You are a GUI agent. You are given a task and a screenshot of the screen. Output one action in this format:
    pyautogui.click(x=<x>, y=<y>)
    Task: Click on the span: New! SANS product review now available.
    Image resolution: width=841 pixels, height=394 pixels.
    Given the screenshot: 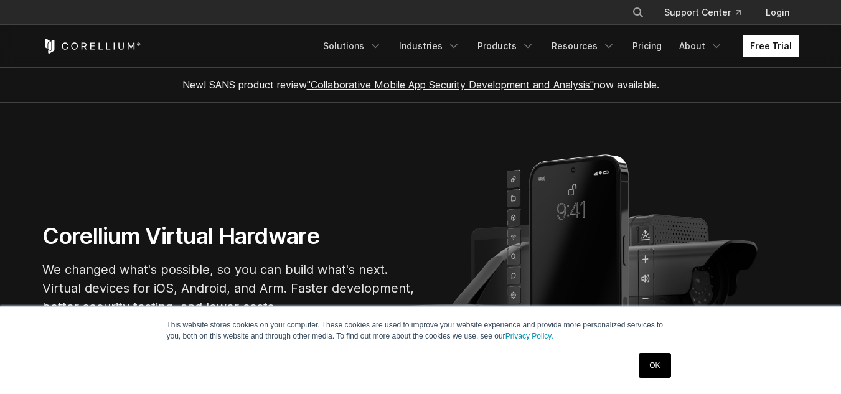 What is the action you would take?
    pyautogui.click(x=421, y=85)
    